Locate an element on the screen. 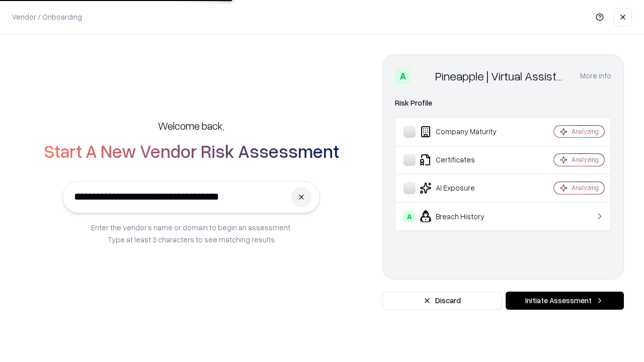 The width and height of the screenshot is (644, 362). img: Pineapple | Virtual Assistant Agency is located at coordinates (424, 76).